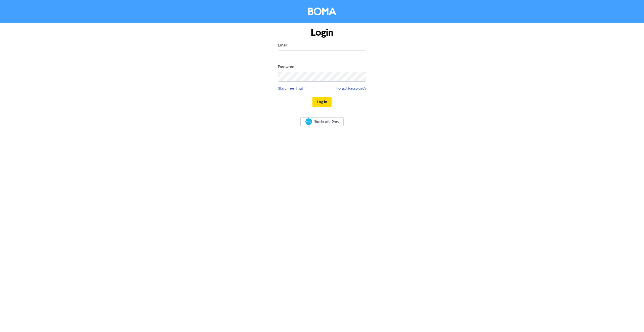  Describe the element at coordinates (282, 46) in the screenshot. I see `label: Email` at that location.